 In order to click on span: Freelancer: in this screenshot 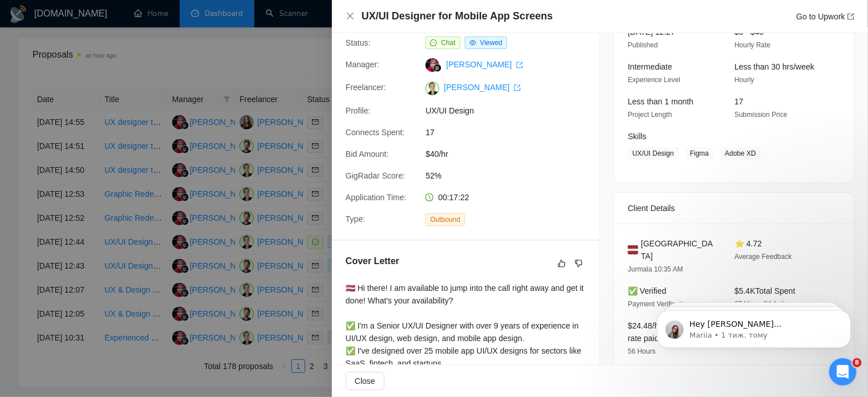, I will do `click(366, 87)`.